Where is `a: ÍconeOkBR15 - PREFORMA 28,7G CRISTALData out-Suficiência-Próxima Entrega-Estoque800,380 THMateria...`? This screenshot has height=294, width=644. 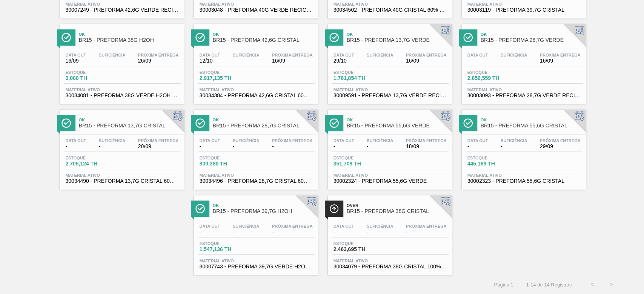 a: ÍconeOkBR15 - PREFORMA 28,7G CRISTALData out-Suficiência-Próxima Entrega-Estoque800,380 THMateria... is located at coordinates (255, 147).